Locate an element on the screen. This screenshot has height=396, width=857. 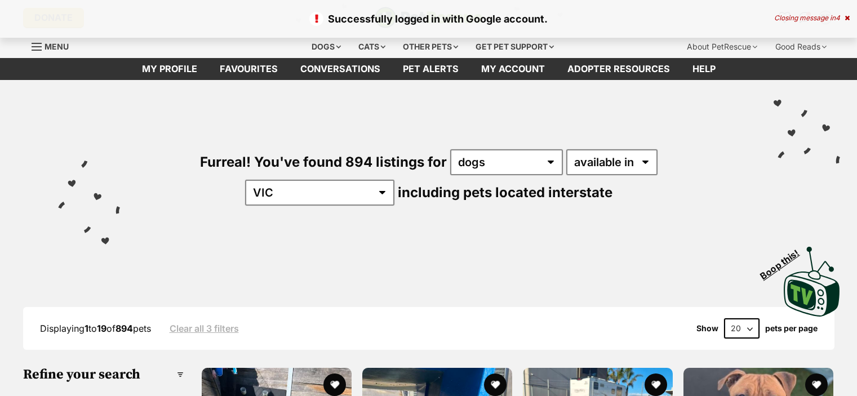
a: Clear all 3 filters is located at coordinates (204, 329).